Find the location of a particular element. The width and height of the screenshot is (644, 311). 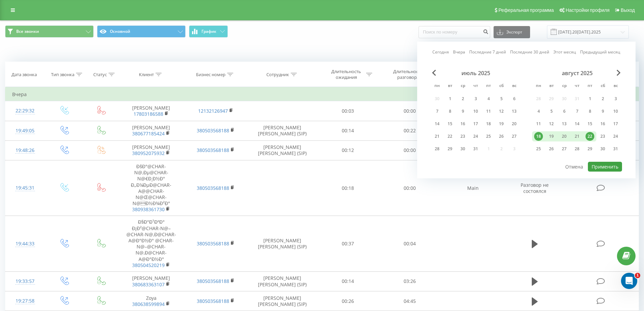

div: вс 24 авг. 2025 г. is located at coordinates (616, 136).